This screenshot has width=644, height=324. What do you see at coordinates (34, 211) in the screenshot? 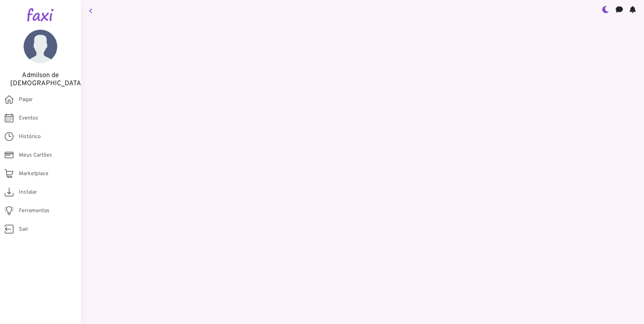
I see `span: Ferramentas` at bounding box center [34, 211].